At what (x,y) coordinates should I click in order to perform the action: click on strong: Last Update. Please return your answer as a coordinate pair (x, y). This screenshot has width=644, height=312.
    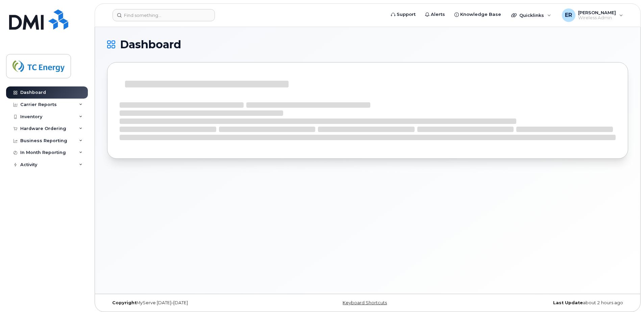
    Looking at the image, I should click on (568, 303).